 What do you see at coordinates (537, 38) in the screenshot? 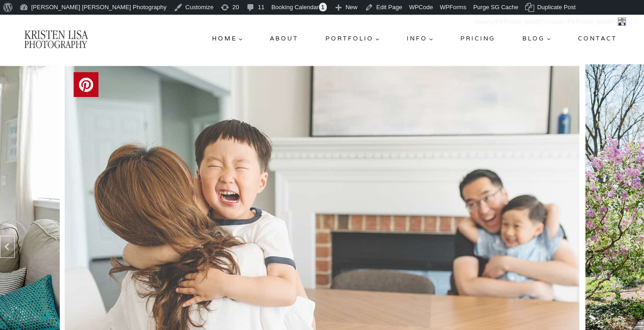
I see `a: Blog` at bounding box center [537, 38].